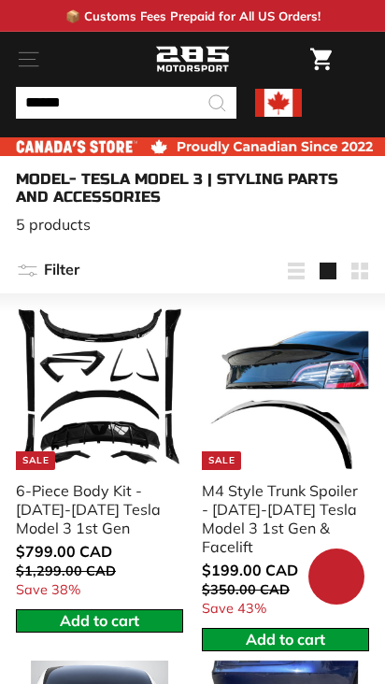 This screenshot has width=385, height=684. Describe the element at coordinates (126, 103) in the screenshot. I see `input: Search` at that location.